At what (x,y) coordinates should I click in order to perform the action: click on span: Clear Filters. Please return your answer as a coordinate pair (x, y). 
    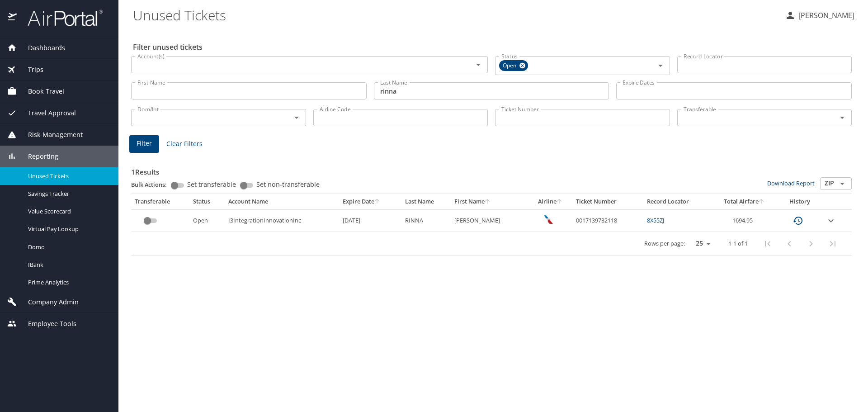
    Looking at the image, I should click on (184, 144).